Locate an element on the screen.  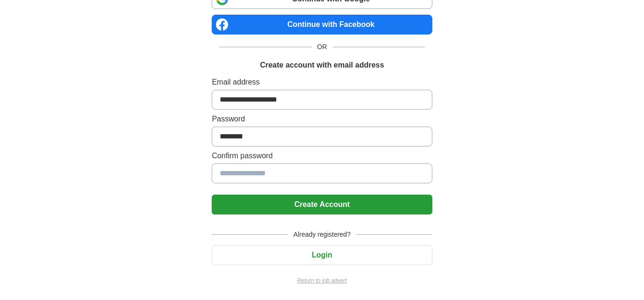
button: Create Account is located at coordinates (322, 205).